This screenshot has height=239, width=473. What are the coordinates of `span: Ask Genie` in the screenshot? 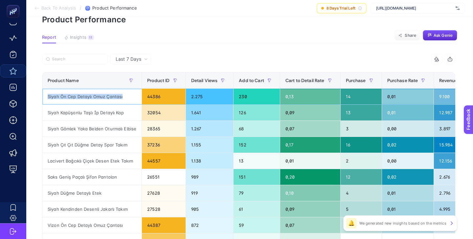 It's located at (443, 35).